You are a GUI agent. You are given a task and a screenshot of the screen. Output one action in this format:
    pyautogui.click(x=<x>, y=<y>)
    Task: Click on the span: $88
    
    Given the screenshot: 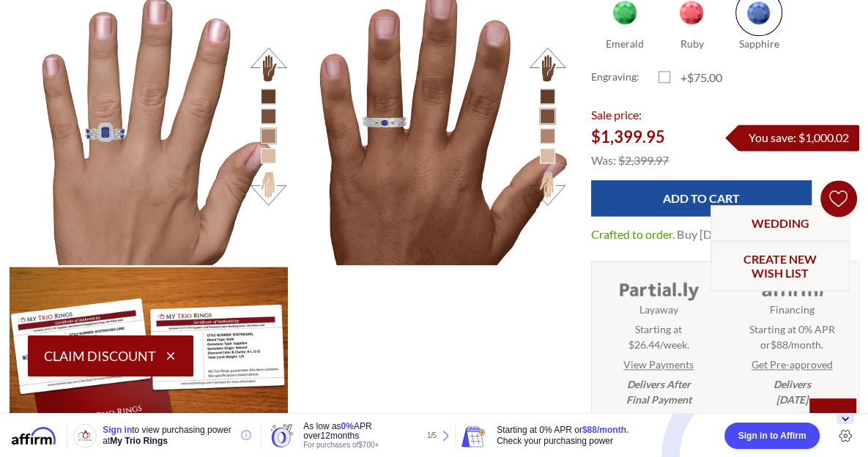 What is the action you would take?
    pyautogui.click(x=780, y=345)
    